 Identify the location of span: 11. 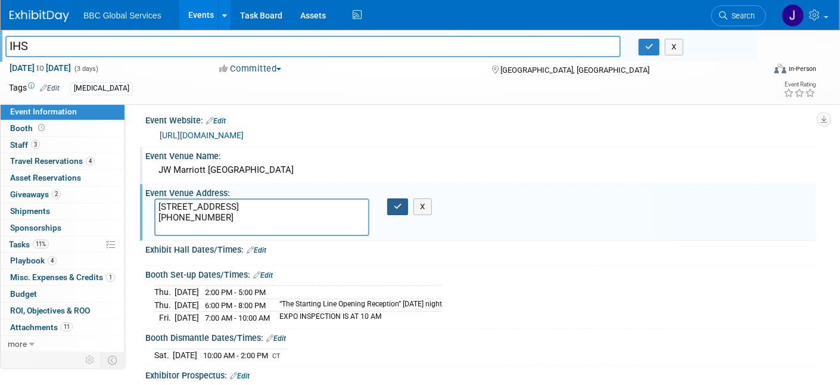
(67, 327).